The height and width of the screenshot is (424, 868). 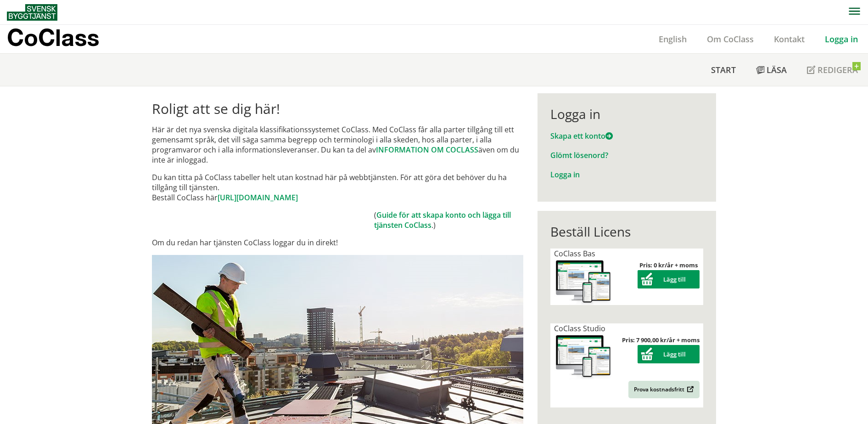 What do you see at coordinates (53, 37) in the screenshot?
I see `p: CoClass` at bounding box center [53, 37].